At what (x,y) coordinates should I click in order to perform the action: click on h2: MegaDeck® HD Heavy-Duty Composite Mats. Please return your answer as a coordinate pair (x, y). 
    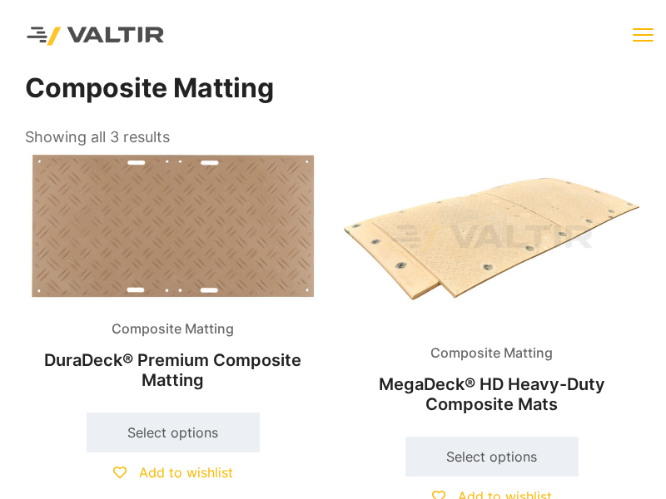
    Looking at the image, I should click on (491, 394).